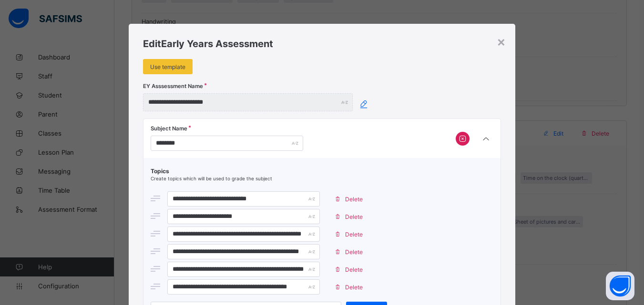  Describe the element at coordinates (173, 86) in the screenshot. I see `label: EY Asssessment Name` at that location.